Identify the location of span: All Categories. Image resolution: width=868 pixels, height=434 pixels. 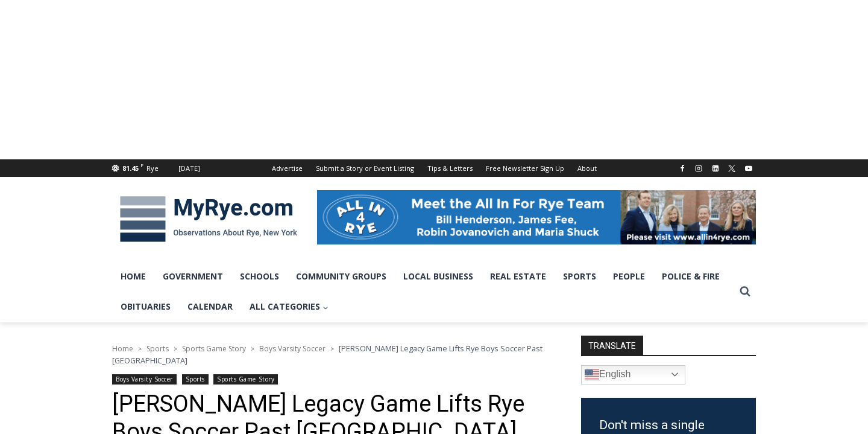
(289, 307).